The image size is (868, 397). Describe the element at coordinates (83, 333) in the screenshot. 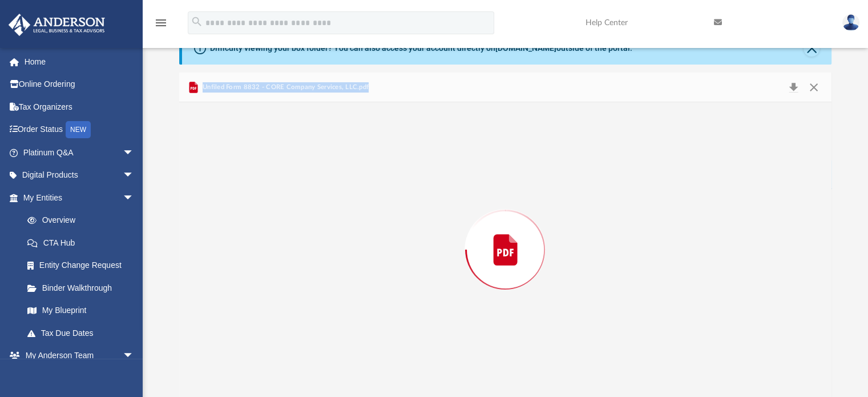

I see `a: Tax Due Dates` at that location.